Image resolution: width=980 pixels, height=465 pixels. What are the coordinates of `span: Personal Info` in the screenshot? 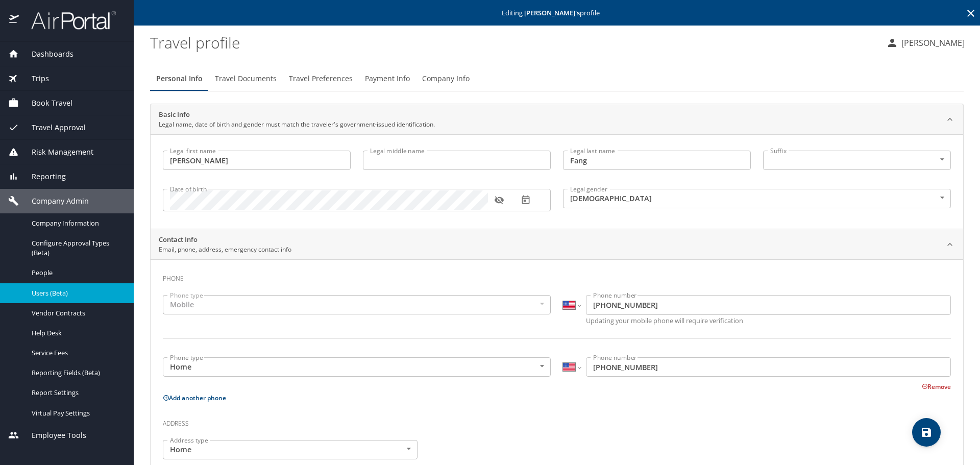 It's located at (179, 78).